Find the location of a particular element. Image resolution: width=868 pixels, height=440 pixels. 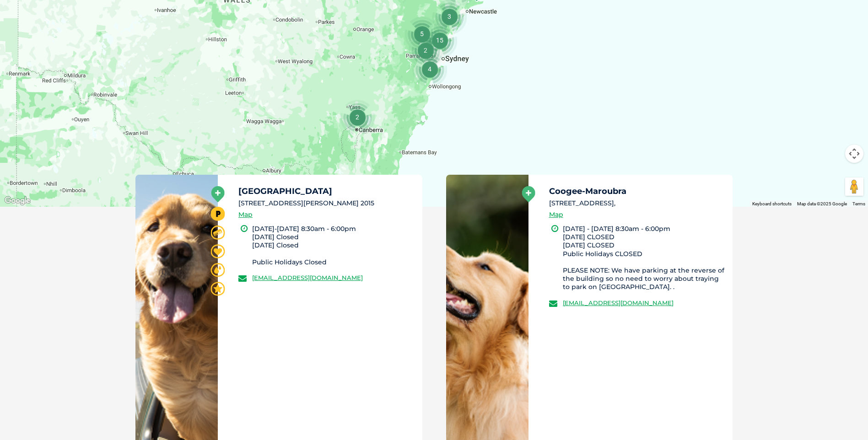

button: Keyboard shortcuts is located at coordinates (772, 204).